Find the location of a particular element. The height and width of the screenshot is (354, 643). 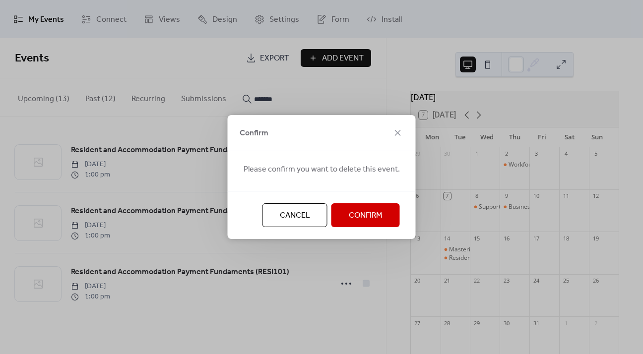

button: Confirm is located at coordinates (366, 215).